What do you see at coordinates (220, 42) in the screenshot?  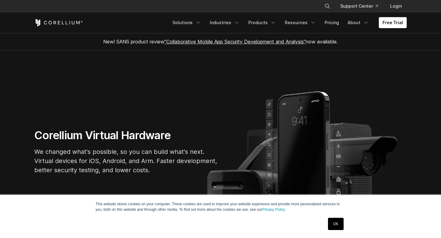 I see `span: New! SANS product review now available.` at bounding box center [220, 42].